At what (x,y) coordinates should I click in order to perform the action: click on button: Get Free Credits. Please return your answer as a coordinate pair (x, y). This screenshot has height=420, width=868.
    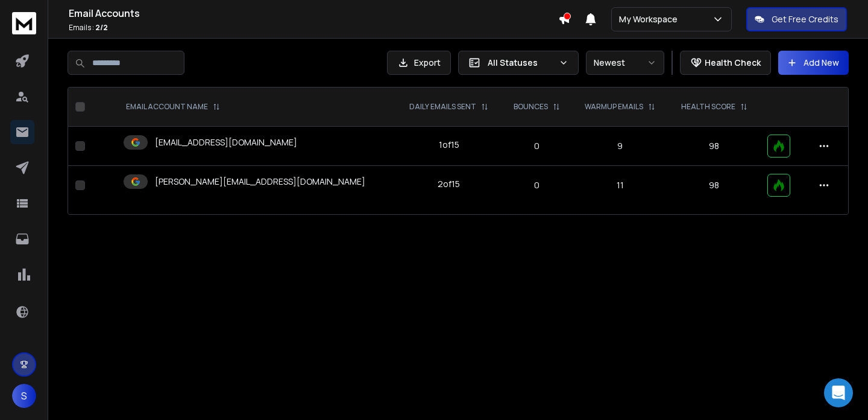
    Looking at the image, I should click on (796, 20).